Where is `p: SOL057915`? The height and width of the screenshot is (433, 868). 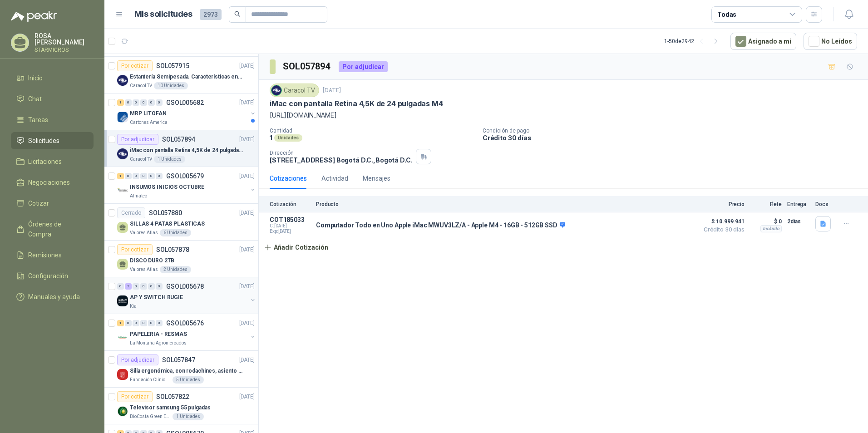 p: SOL057915 is located at coordinates (173, 66).